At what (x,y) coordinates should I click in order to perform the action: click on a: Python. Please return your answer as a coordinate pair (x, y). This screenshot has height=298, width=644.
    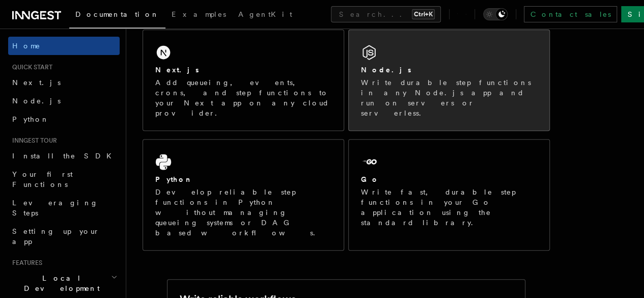
    Looking at the image, I should click on (64, 119).